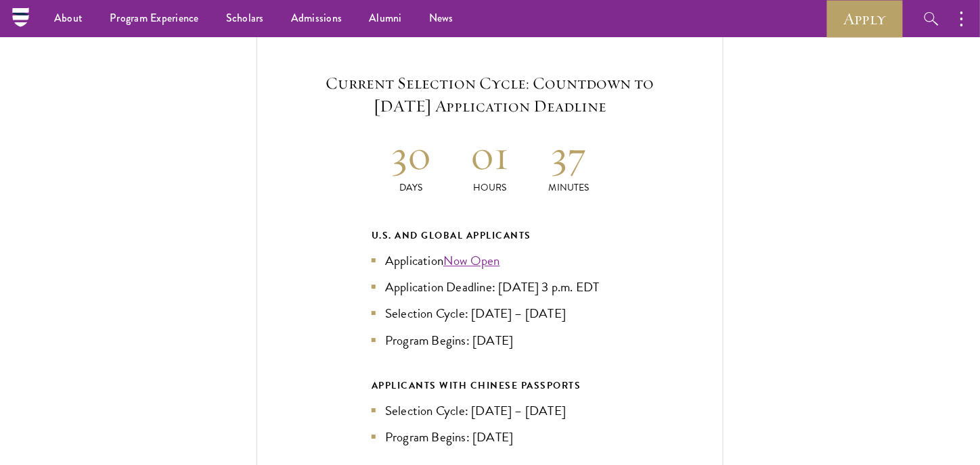  I want to click on h2: 30, so click(411, 155).